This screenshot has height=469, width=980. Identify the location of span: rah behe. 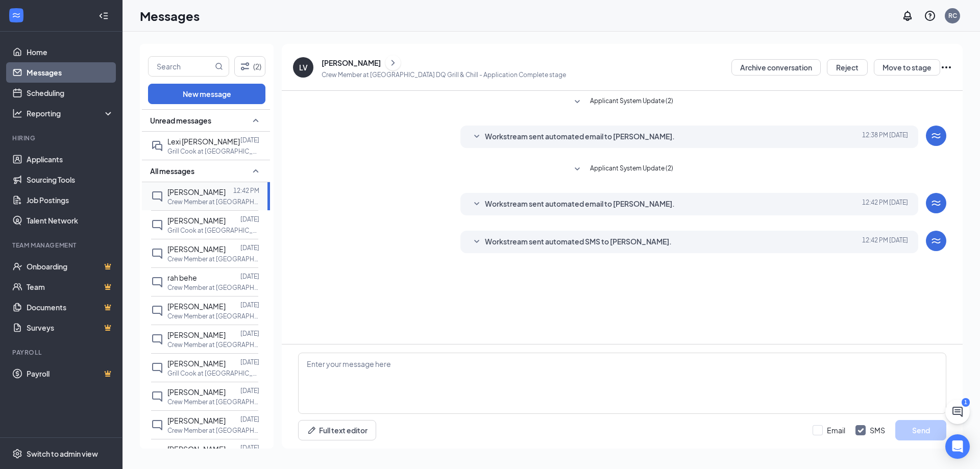
(182, 278).